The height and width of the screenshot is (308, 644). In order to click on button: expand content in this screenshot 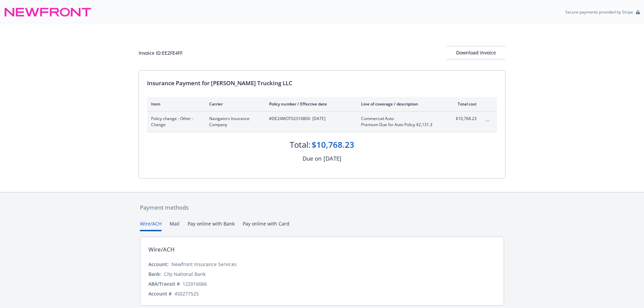, I will do `click(487, 121)`.